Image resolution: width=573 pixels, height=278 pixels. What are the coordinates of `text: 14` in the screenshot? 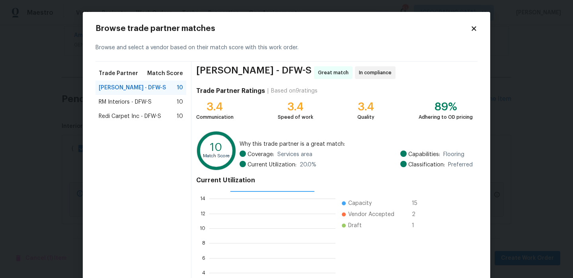 It's located at (202, 199).